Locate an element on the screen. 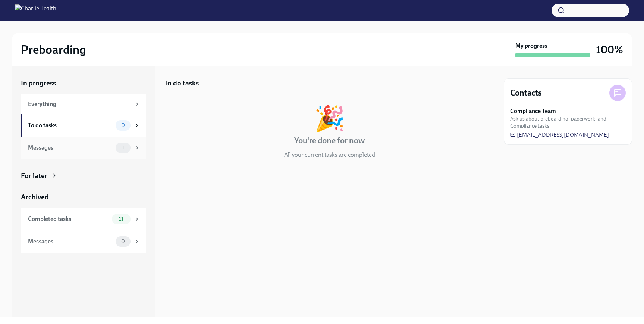  strong: Compliance Team is located at coordinates (533, 111).